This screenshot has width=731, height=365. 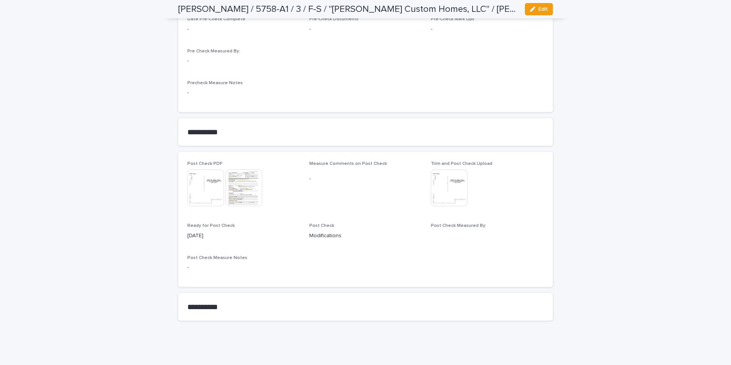 What do you see at coordinates (538, 9) in the screenshot?
I see `button: Edit` at bounding box center [538, 9].